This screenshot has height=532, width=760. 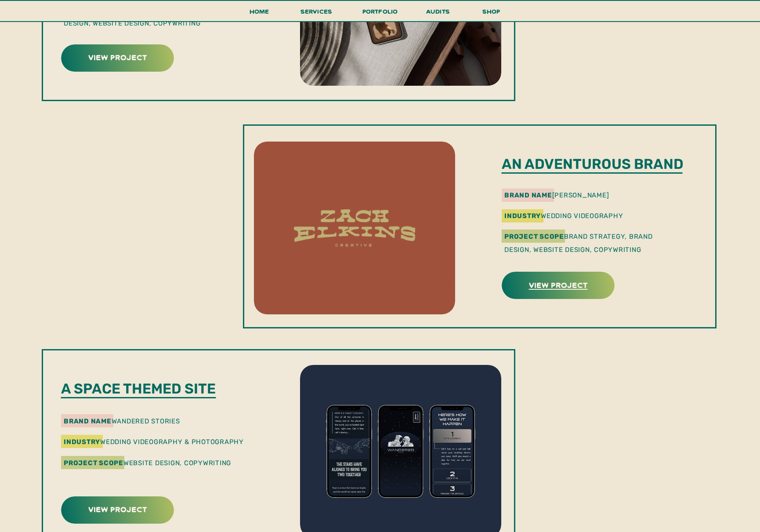 I want to click on a: audits, so click(x=438, y=13).